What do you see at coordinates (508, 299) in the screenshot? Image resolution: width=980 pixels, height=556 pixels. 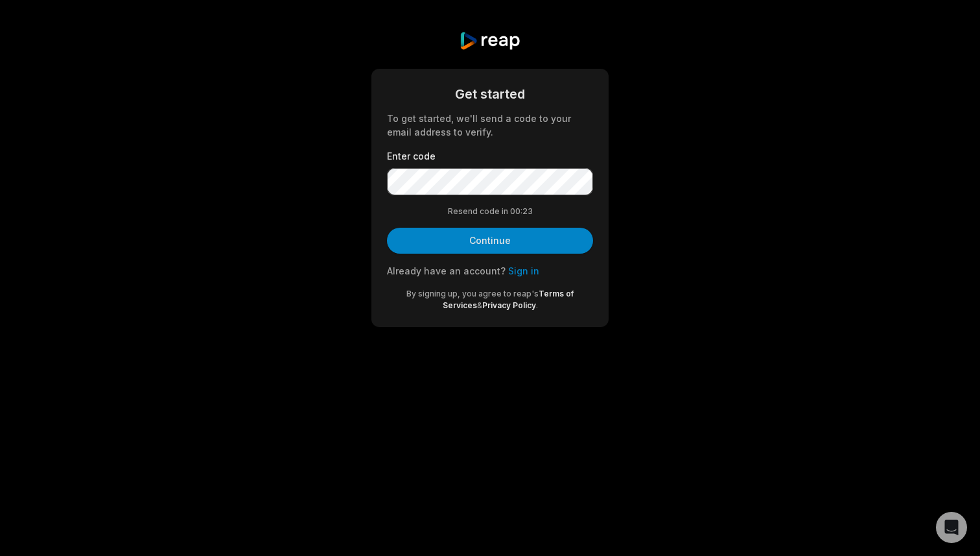 I see `a: Terms of Services` at bounding box center [508, 299].